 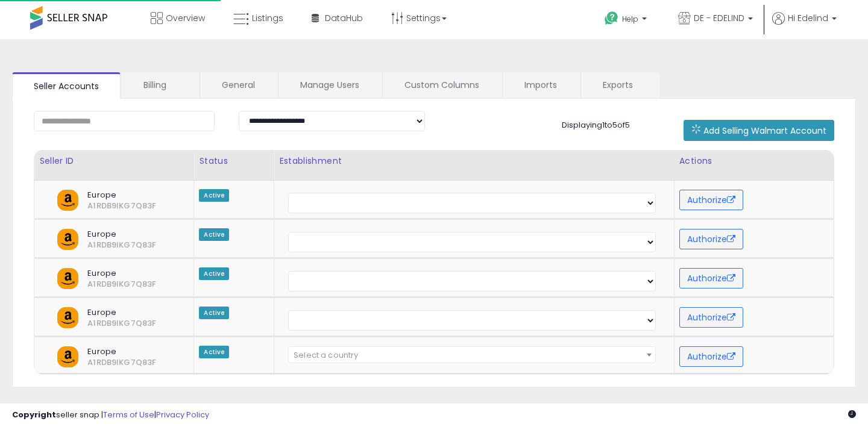 What do you see at coordinates (474, 161) in the screenshot?
I see `div: Establishment` at bounding box center [474, 161].